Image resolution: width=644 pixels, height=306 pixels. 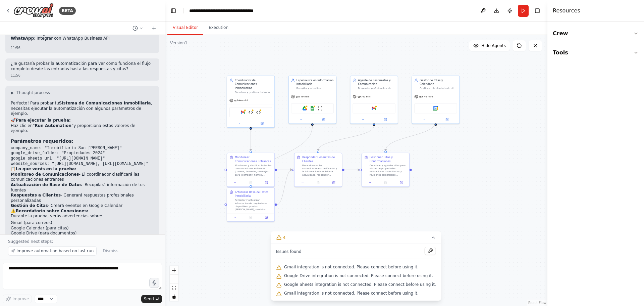 What do you see at coordinates (312, 100) in the screenshot?
I see `div: Especialista en Informacion InmobiliariaRecopilar y actualizar constantemente la informacion de p...` at bounding box center [312, 100].